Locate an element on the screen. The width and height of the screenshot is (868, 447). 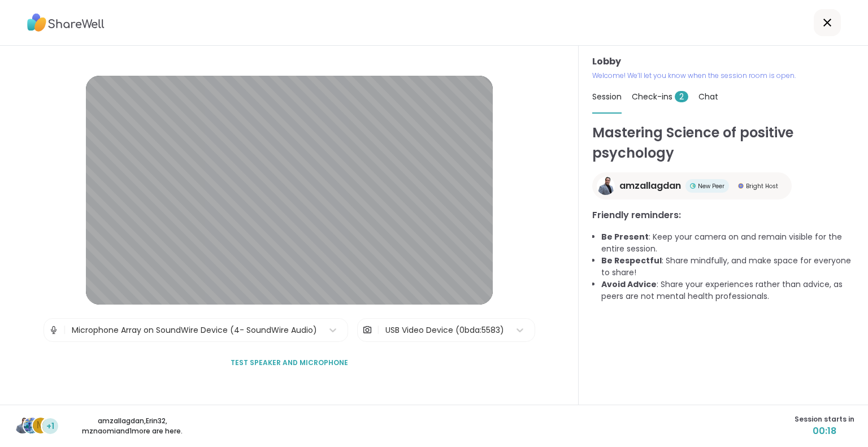
h3: Lobby is located at coordinates (723, 62).